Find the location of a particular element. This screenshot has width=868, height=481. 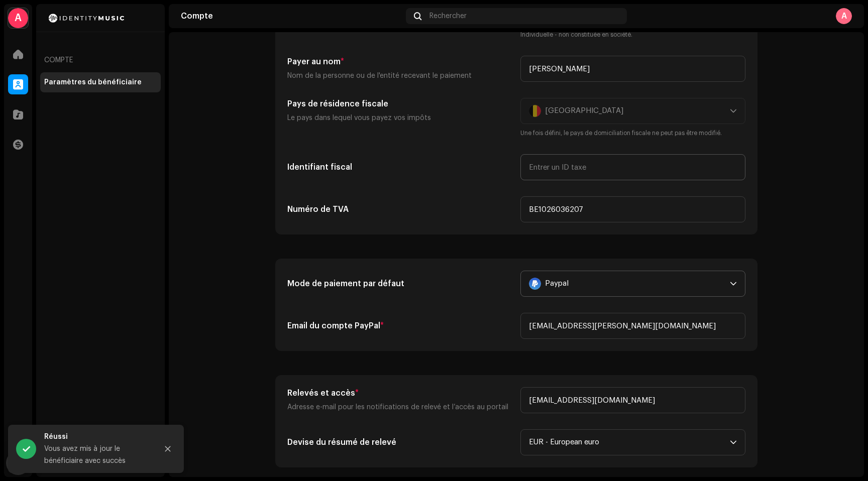

h5: Relevés et accès is located at coordinates (399, 393).